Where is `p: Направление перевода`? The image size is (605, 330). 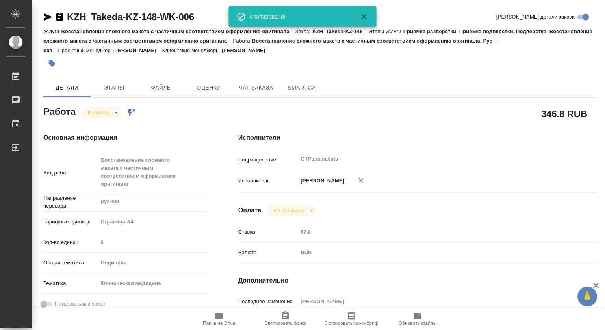 p: Направление перевода is located at coordinates (71, 202).